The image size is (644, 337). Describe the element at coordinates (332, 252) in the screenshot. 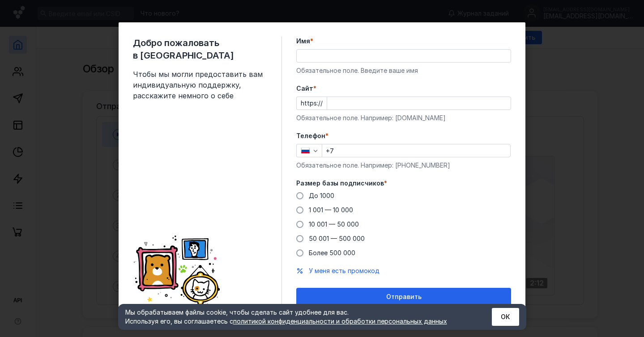

I see `span: Более 500 000` at that location.